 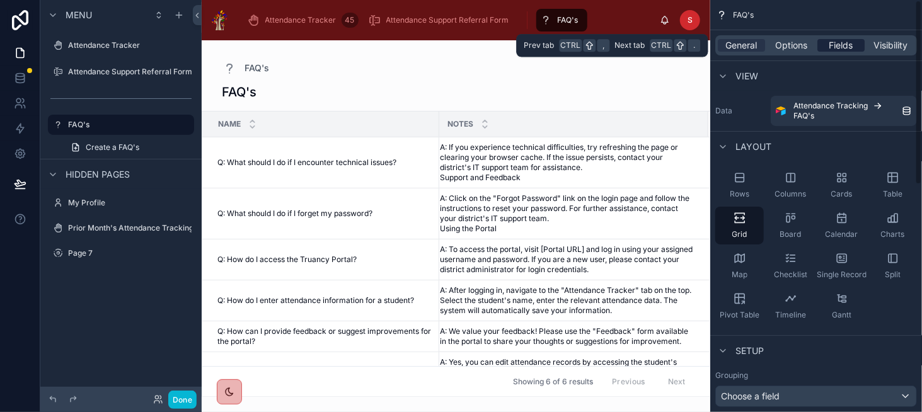 I want to click on button: Gantt, so click(x=841, y=306).